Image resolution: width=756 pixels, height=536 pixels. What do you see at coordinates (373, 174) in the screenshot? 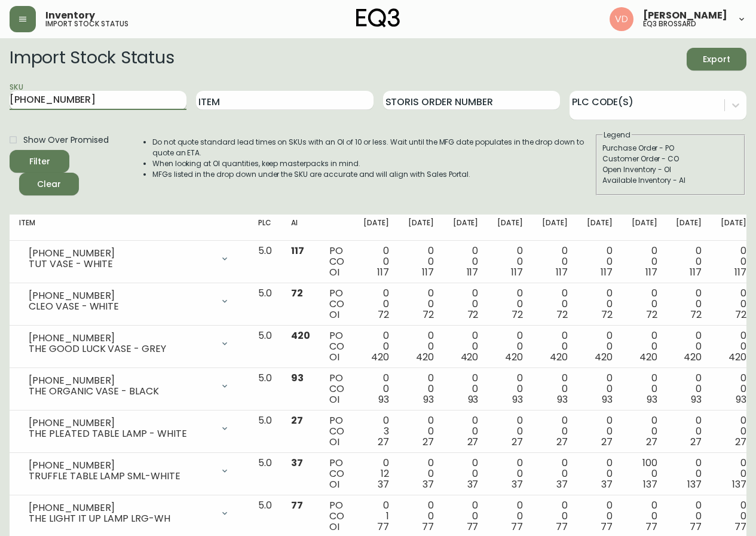
I see `li: MFGs listed in the drop down under the SKU are accurate and will align with Sales Portal.` at bounding box center [373, 174].